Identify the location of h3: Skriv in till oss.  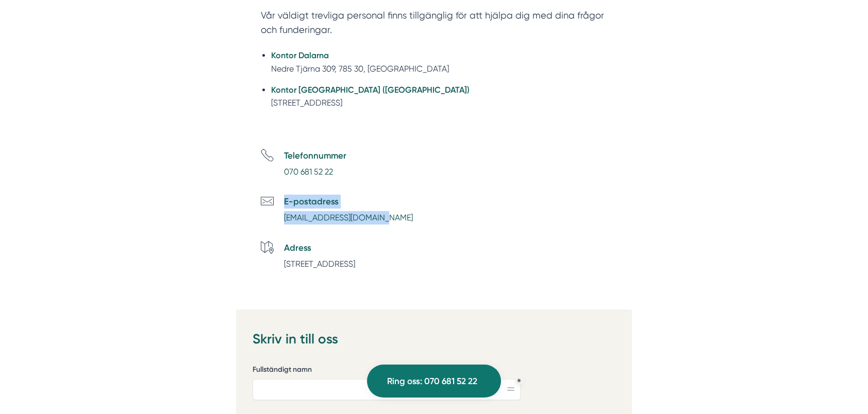
(434, 341).